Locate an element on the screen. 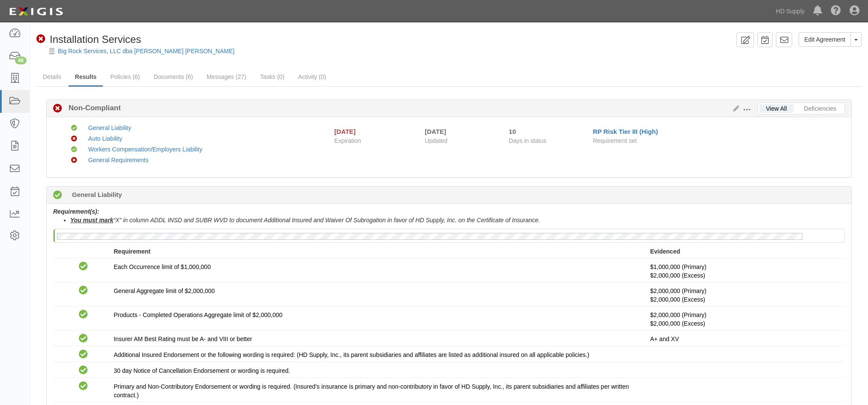  a: Edit Results is located at coordinates (735, 109).